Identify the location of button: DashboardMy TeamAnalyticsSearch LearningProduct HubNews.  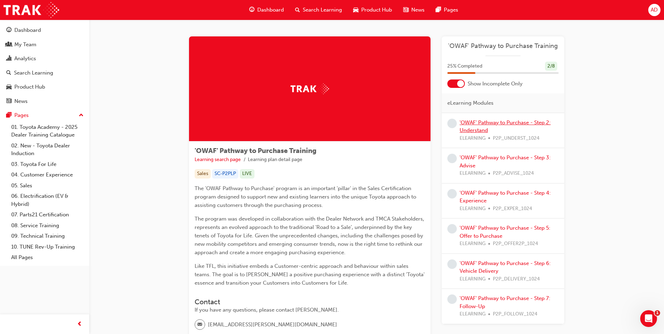
(44, 65).